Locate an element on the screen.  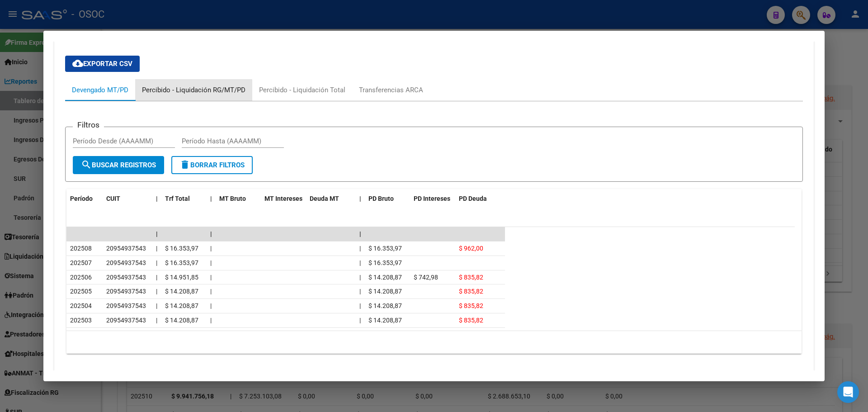
span: Trf Total is located at coordinates (177, 199).